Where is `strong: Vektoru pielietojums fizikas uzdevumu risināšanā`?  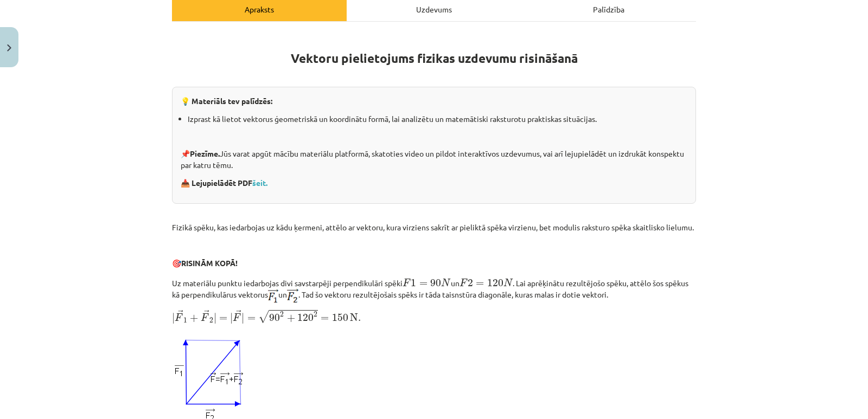 strong: Vektoru pielietojums fizikas uzdevumu risināšanā is located at coordinates (434, 58).